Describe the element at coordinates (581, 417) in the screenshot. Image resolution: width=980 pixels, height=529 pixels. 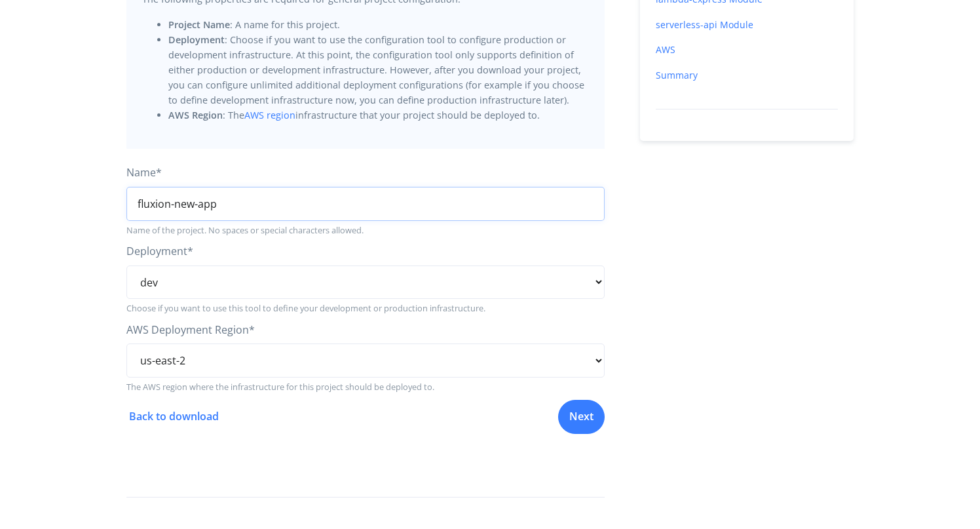
I see `a: Next` at that location.